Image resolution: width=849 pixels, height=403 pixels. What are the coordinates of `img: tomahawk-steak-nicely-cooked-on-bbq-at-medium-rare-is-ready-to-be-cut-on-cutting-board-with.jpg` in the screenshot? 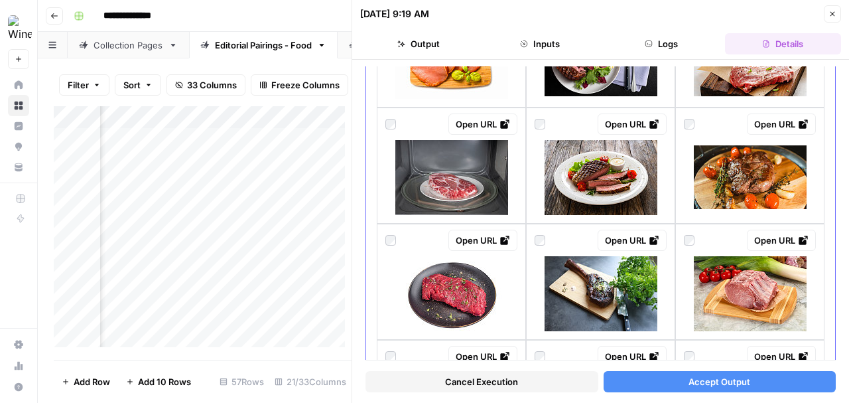 It's located at (601, 293).